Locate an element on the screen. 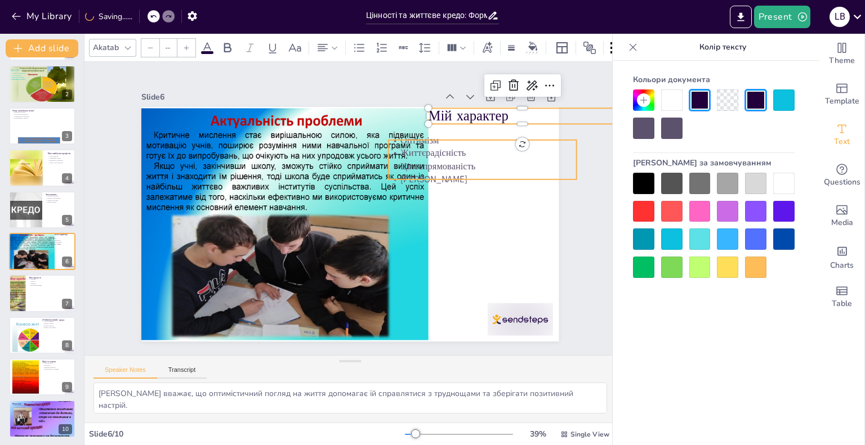  p: Знання як основа is located at coordinates (42, 408).